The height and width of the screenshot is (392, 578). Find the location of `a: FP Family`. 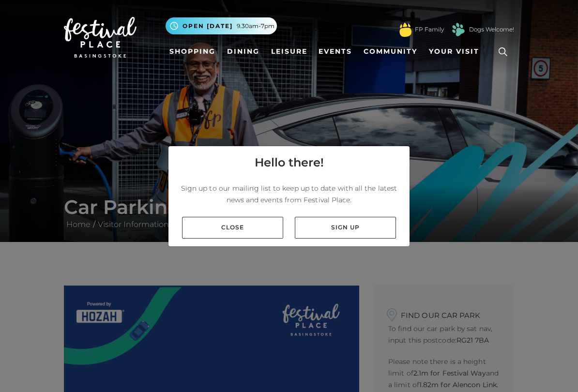

a: FP Family is located at coordinates (430, 30).